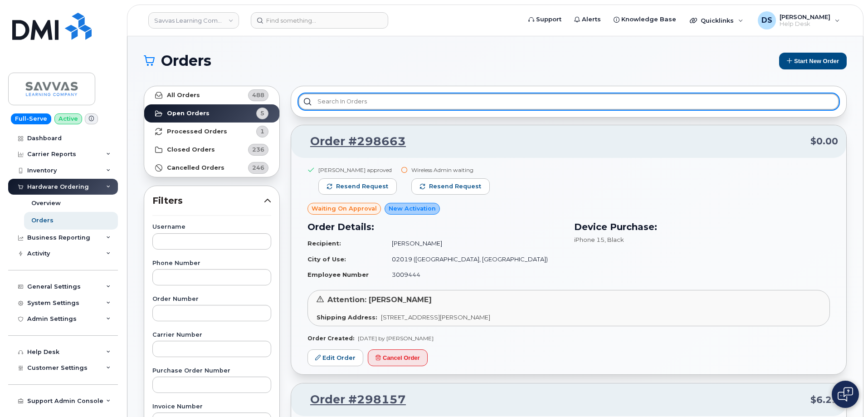  What do you see at coordinates (352, 141) in the screenshot?
I see `a: Order #298663` at bounding box center [352, 141].